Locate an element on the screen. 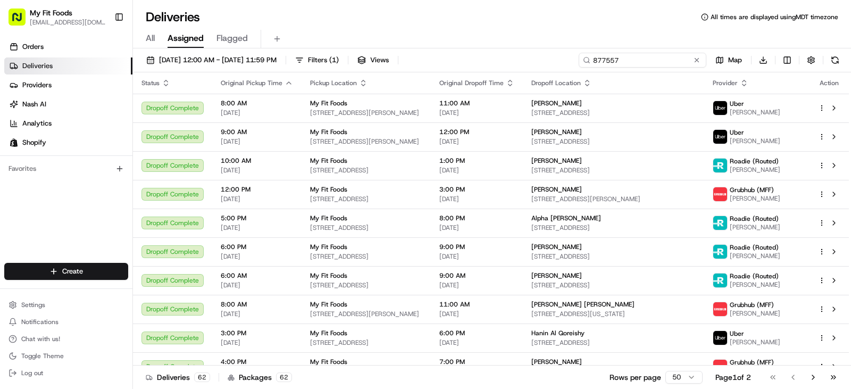 The image size is (851, 389). img: 1736555255976-a54dd68f-1ca7-489b-9aae-adbdc363a1c4 is located at coordinates (26, 170).